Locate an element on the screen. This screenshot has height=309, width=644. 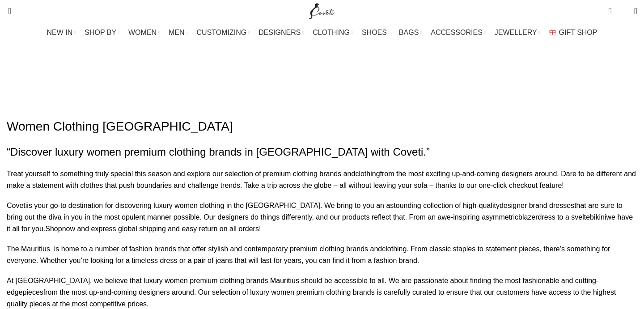
span: GIFT SHOP is located at coordinates (578, 32).